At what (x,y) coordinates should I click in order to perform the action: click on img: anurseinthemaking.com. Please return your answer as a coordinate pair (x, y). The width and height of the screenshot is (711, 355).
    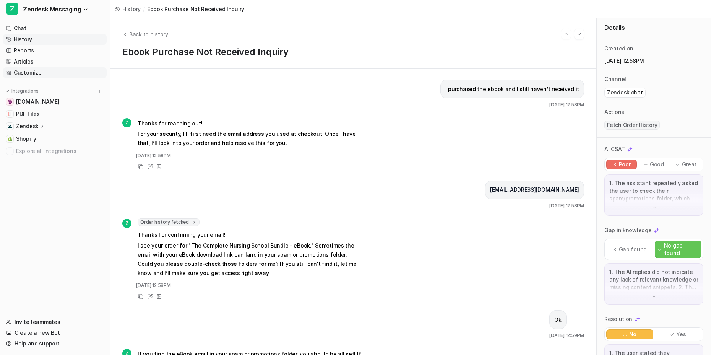
    Looking at the image, I should click on (10, 102).